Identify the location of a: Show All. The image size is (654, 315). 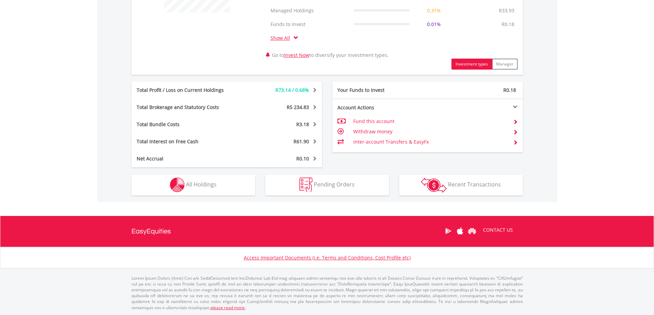
(282, 38).